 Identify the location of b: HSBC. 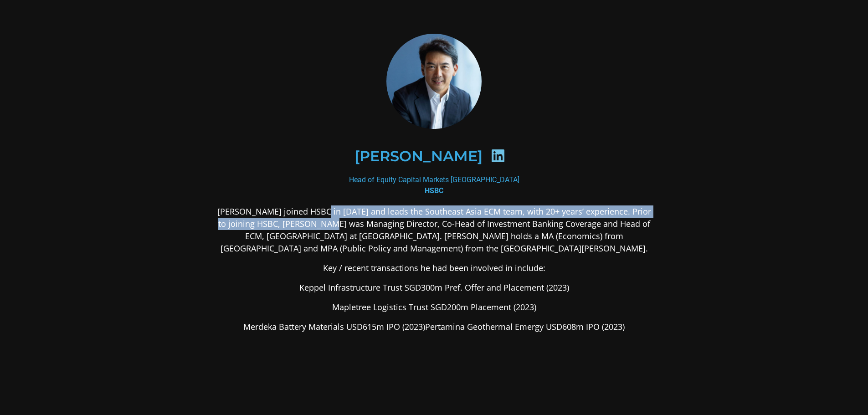
(434, 191).